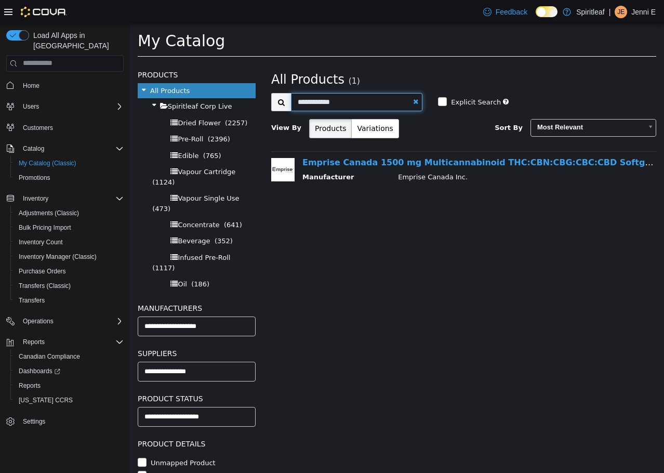 The height and width of the screenshot is (473, 664). I want to click on span: (473), so click(31, 185).